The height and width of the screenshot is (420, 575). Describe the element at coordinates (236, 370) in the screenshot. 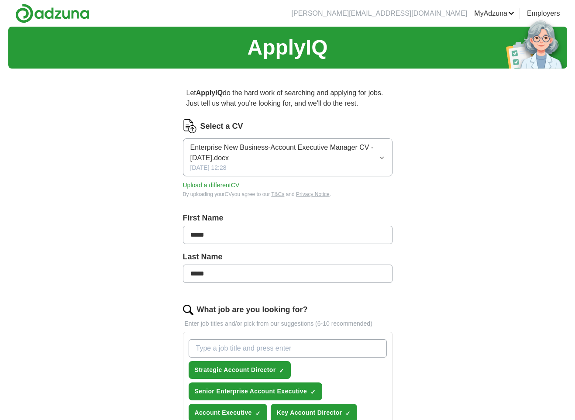

I see `span: Strategic Account Director` at that location.